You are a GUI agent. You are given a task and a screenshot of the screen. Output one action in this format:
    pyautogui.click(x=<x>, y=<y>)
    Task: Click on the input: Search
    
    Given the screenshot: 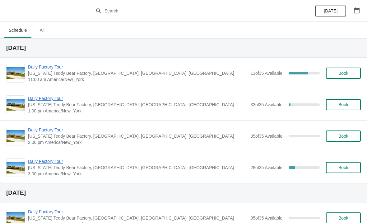 What is the action you would take?
    pyautogui.click(x=190, y=11)
    